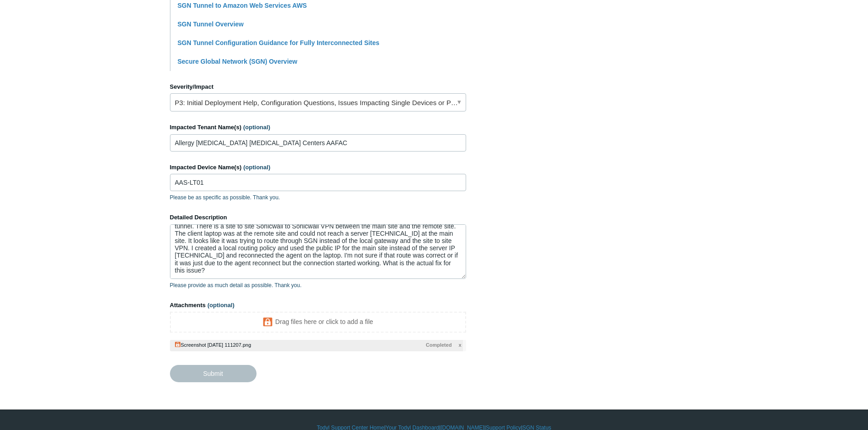 The image size is (868, 430). What do you see at coordinates (318, 127) in the screenshot?
I see `label: Impacted Tenant Name(s)` at bounding box center [318, 127].